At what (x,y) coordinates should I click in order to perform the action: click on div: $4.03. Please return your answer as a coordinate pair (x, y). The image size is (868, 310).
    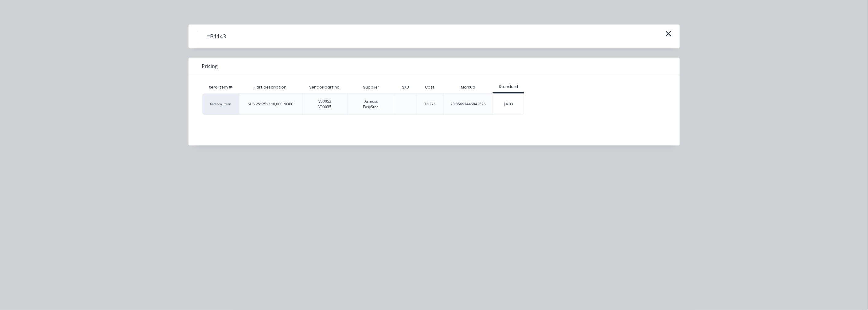
    Looking at the image, I should click on (508, 104).